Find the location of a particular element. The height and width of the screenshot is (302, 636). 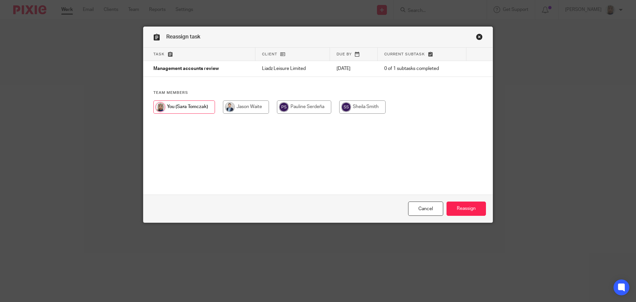

span: Due by is located at coordinates (344, 54).